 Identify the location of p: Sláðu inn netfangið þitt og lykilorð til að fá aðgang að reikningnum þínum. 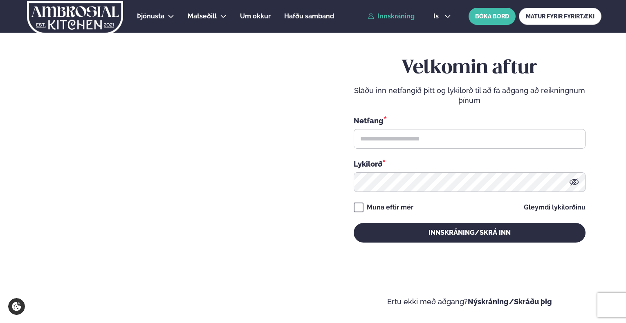
(469, 96).